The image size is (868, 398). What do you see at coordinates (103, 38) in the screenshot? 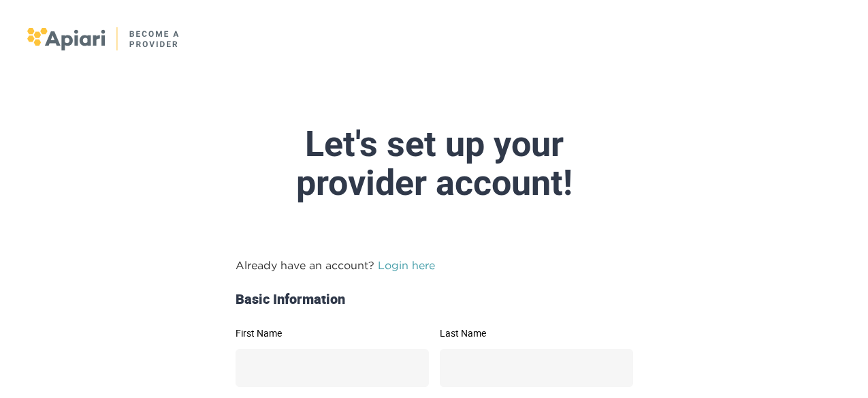
I see `img: logo` at bounding box center [103, 38].